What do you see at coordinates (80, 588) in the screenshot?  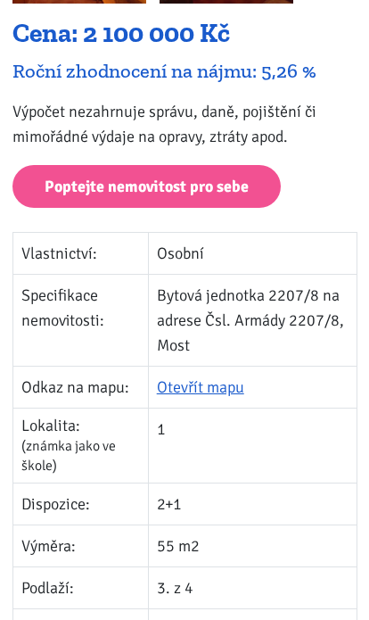 I see `td: Podlaží:` at bounding box center [80, 588].